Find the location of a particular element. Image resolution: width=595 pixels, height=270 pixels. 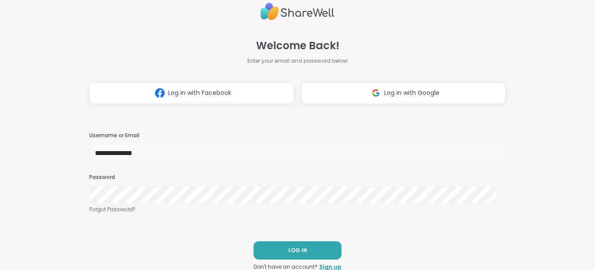

button: LOG IN is located at coordinates (298, 251).